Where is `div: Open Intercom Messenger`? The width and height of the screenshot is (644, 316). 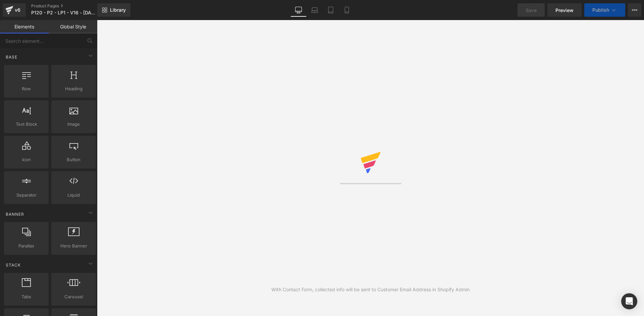 div: Open Intercom Messenger is located at coordinates (629, 302).